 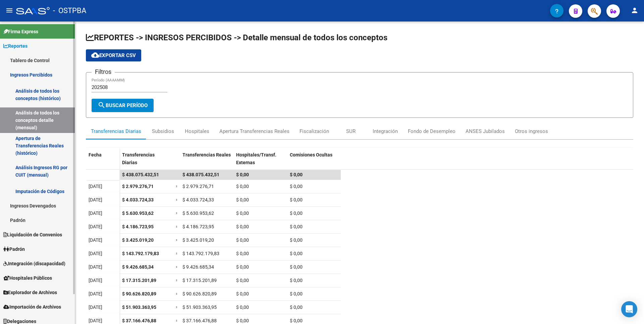 What do you see at coordinates (122, 105) in the screenshot?
I see `span: Buscar Período` at bounding box center [122, 105].